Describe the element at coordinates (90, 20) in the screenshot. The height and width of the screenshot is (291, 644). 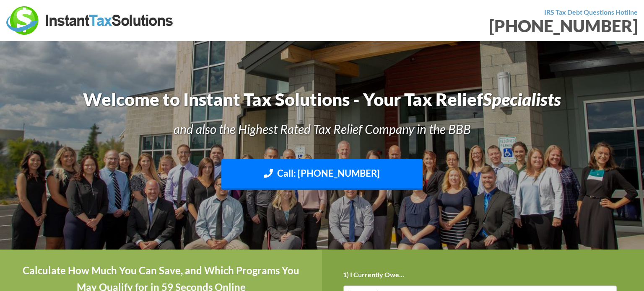
I see `img: Instant Tax Solutions Logo` at that location.